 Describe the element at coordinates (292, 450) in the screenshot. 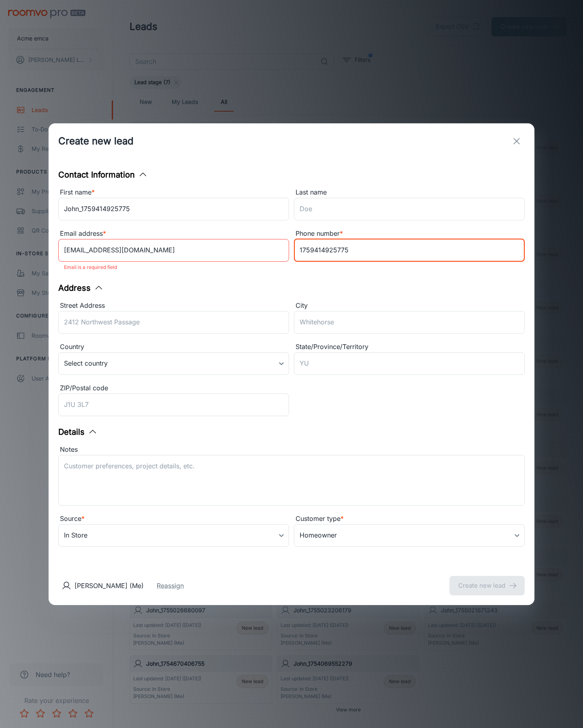

I see `div: Notes` at that location.